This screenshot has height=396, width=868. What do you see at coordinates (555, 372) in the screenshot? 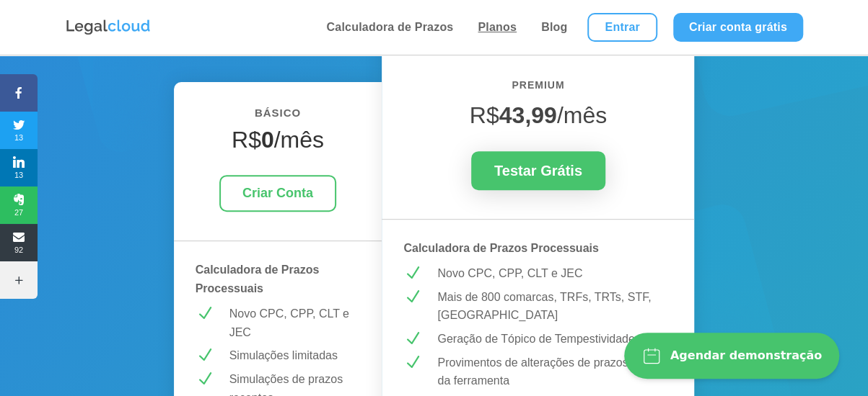
I see `p: Provimentos de alterações de prazos direto da ferramenta` at bounding box center [555, 372].